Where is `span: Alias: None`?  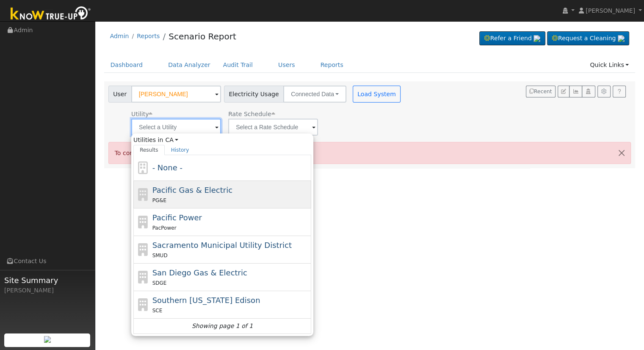 span: Alias: None is located at coordinates (252, 114).